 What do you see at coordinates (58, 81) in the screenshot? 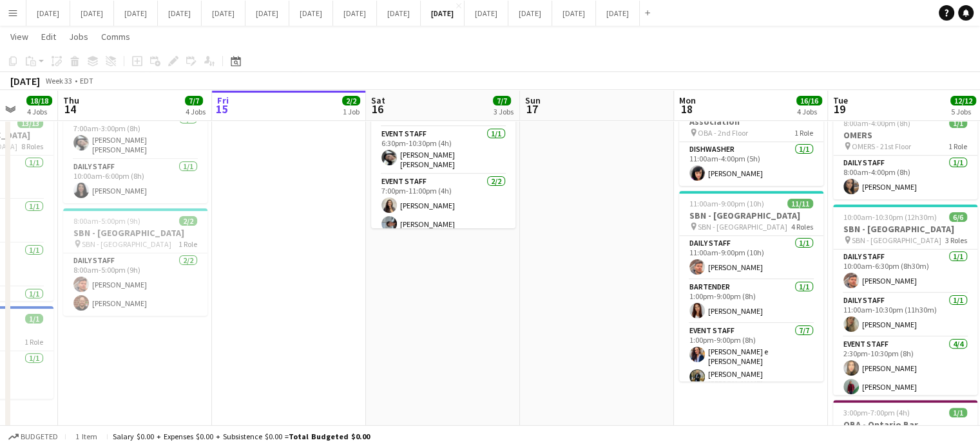
I see `span: Week 33` at bounding box center [58, 81].